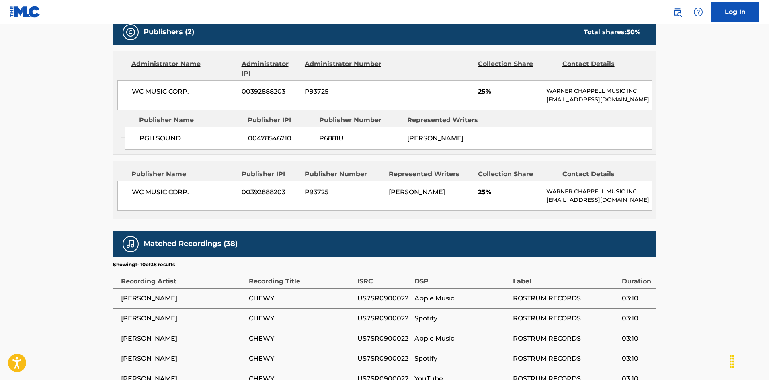 The image size is (769, 380). Describe the element at coordinates (736, 12) in the screenshot. I see `a: Log In` at that location.